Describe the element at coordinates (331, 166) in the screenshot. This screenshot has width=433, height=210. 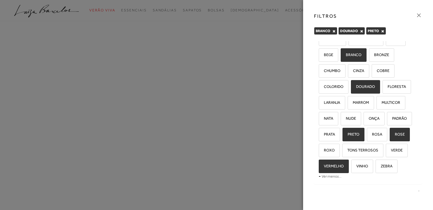
I see `span: VERMELHO` at that location.